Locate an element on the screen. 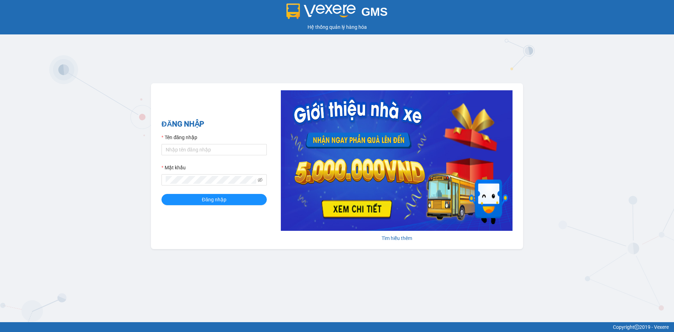 The image size is (674, 332). input: Mật khẩu is located at coordinates (211, 180).